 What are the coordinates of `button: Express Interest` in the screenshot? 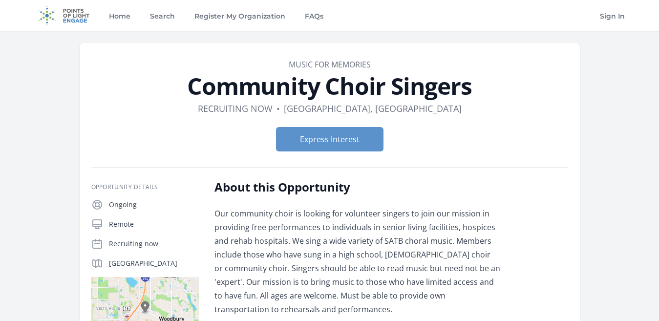 It's located at (330, 139).